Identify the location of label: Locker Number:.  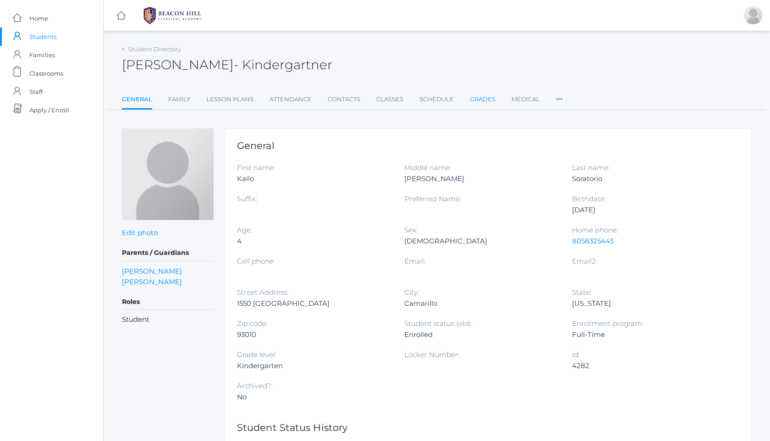
(432, 354).